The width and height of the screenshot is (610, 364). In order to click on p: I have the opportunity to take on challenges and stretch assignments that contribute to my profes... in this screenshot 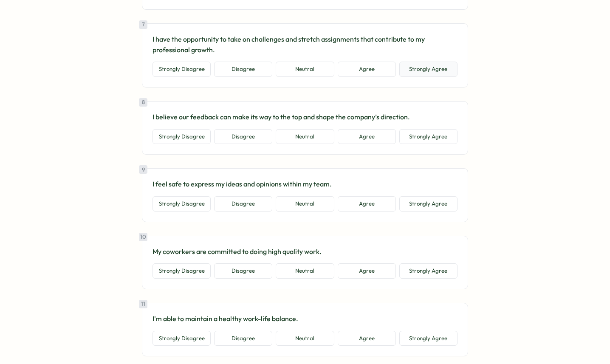, I will do `click(305, 44)`.